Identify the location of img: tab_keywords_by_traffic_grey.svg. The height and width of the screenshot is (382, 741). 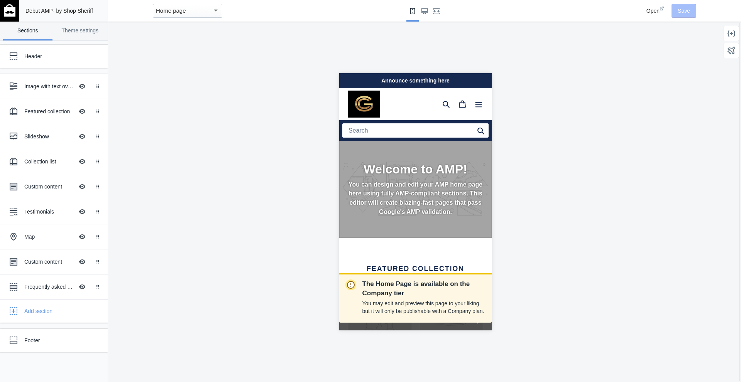
(80, 49).